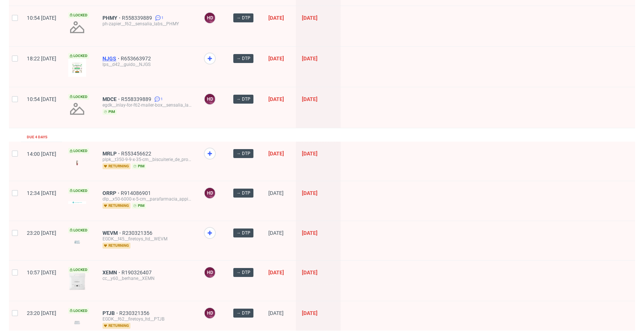 The height and width of the screenshot is (331, 644). What do you see at coordinates (147, 239) in the screenshot?
I see `div: EGDK__f45__firetoys_ltd__WEVM` at bounding box center [147, 239].